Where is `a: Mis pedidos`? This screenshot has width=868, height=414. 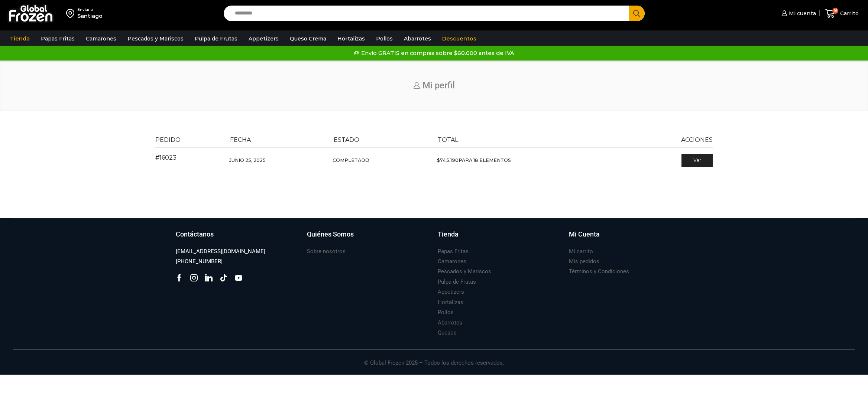 a: Mis pedidos is located at coordinates (584, 262).